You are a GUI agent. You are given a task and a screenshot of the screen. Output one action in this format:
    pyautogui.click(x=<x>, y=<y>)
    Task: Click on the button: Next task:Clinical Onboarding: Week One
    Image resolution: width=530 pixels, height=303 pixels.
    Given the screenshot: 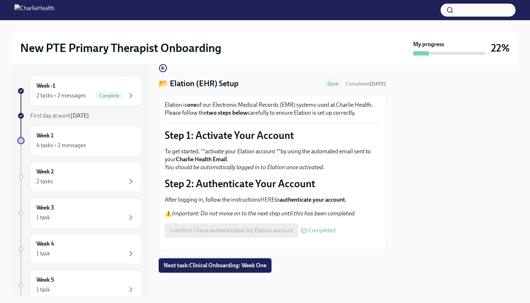 What is the action you would take?
    pyautogui.click(x=215, y=265)
    